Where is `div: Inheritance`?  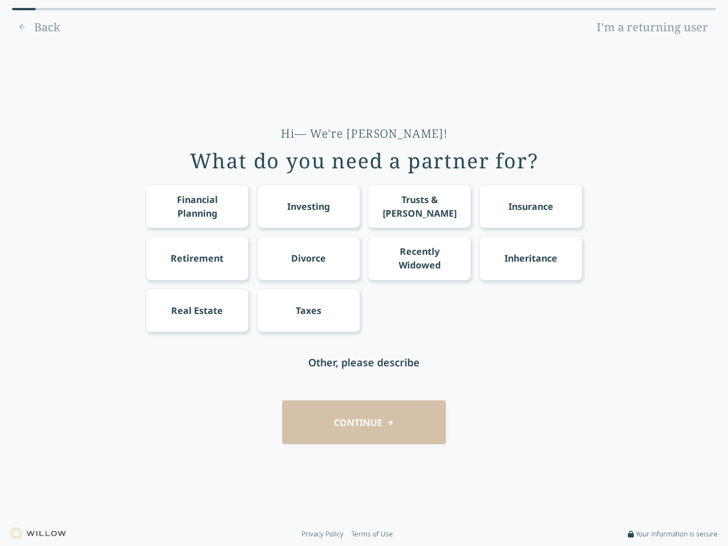 div: Inheritance is located at coordinates (531, 258).